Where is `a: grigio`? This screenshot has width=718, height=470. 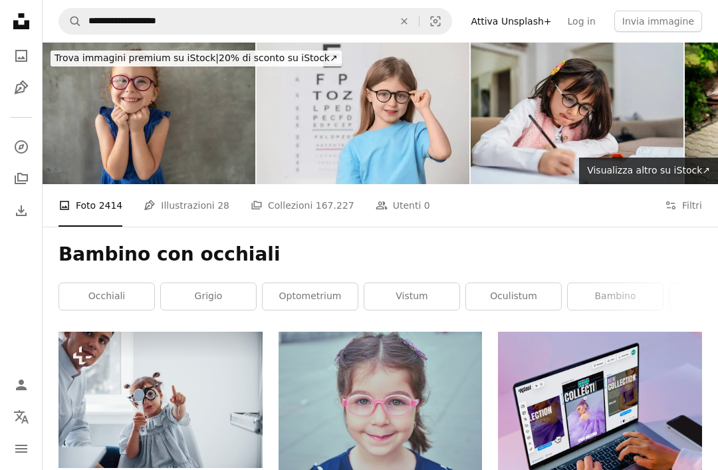
a: grigio is located at coordinates (208, 297).